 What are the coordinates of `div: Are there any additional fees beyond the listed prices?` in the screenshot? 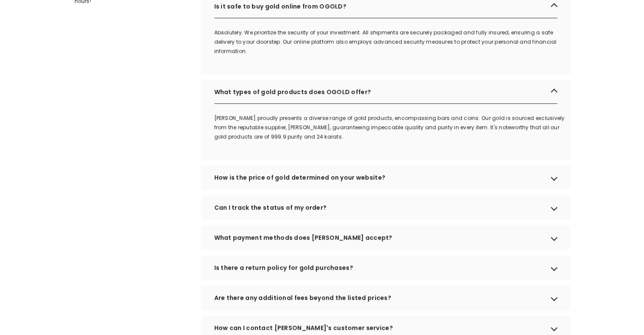 It's located at (386, 298).